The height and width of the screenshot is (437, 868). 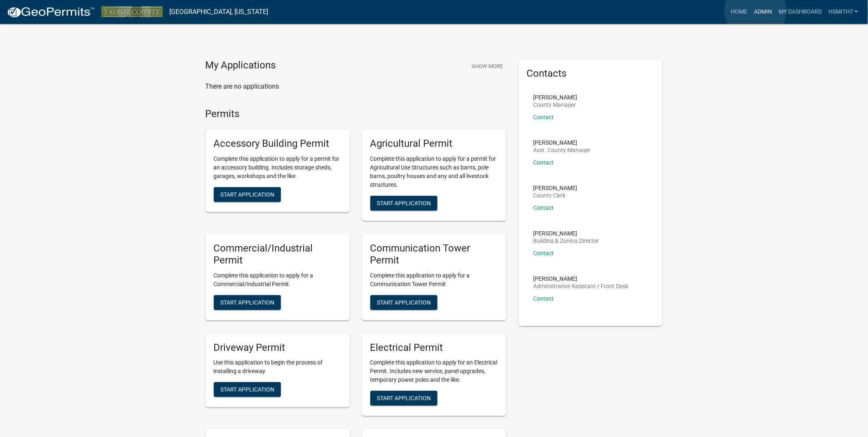 What do you see at coordinates (277, 347) in the screenshot?
I see `h5: Driveway Permit` at bounding box center [277, 347].